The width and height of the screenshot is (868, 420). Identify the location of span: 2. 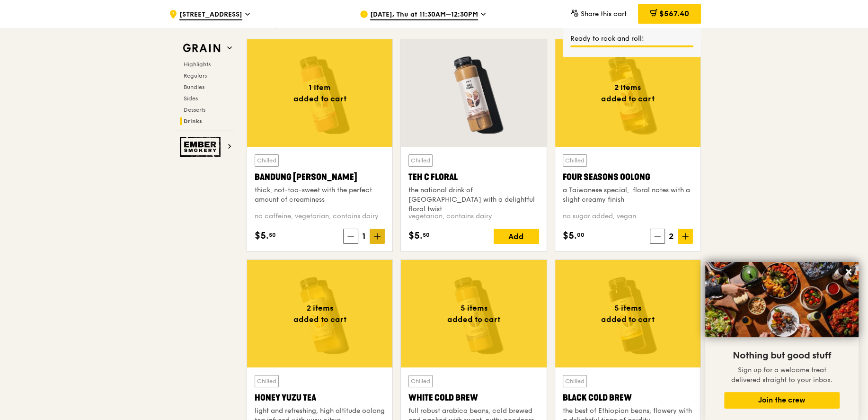
(671, 236).